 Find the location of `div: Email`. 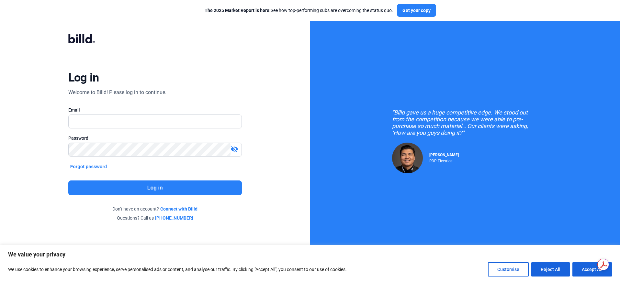

div: Email is located at coordinates (155, 110).